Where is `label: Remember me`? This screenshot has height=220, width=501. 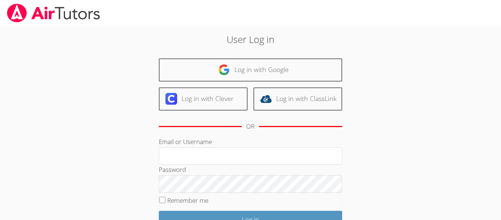 label: Remember me is located at coordinates (188, 200).